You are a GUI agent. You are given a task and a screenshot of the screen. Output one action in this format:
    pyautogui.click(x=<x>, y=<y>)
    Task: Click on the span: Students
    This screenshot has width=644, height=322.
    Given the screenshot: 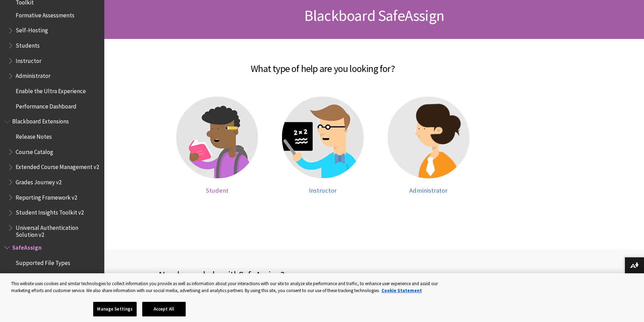 What is the action you would take?
    pyautogui.click(x=28, y=44)
    